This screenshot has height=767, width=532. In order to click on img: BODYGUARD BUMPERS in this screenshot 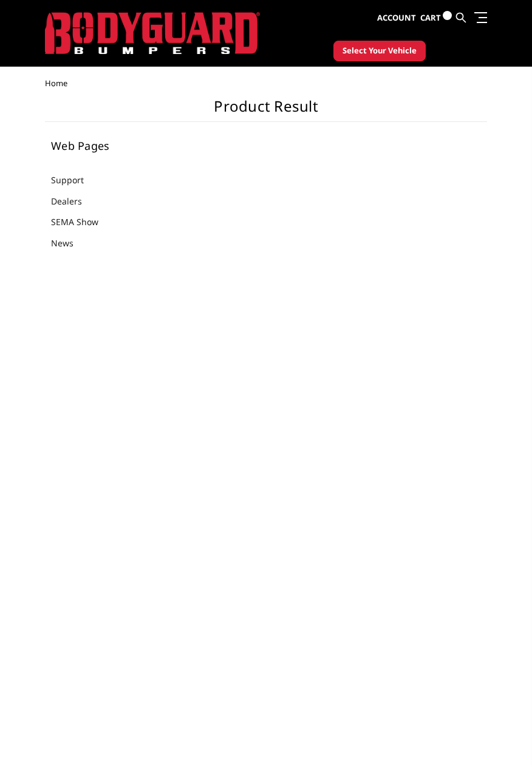, I will do `click(152, 33)`.